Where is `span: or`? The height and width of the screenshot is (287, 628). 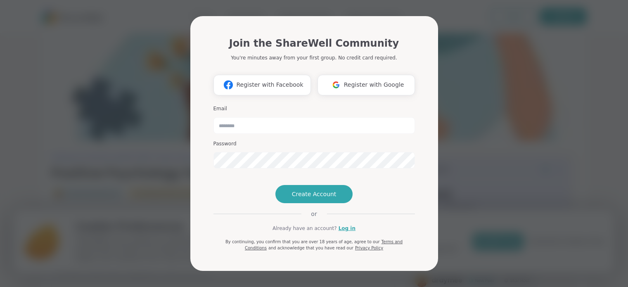
span: or is located at coordinates (314, 214).